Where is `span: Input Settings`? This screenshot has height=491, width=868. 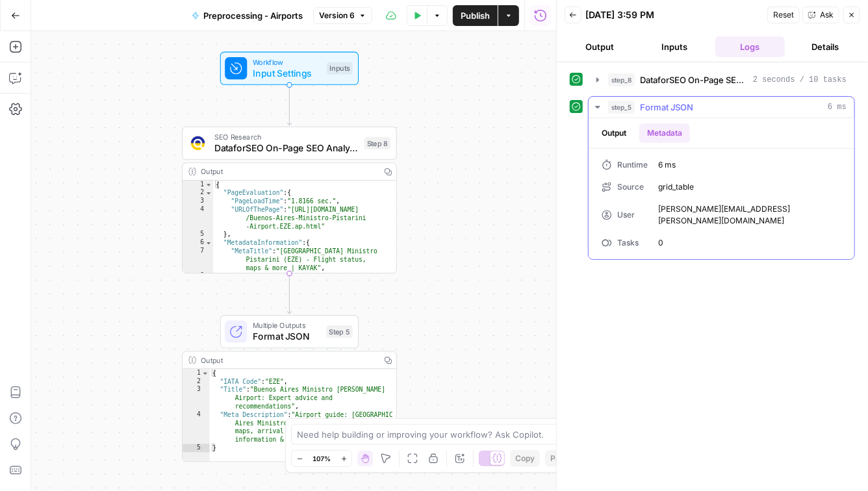
span: Input Settings is located at coordinates (288, 73).